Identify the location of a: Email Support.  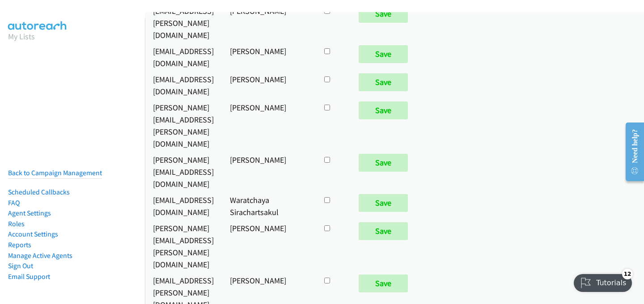
(29, 276).